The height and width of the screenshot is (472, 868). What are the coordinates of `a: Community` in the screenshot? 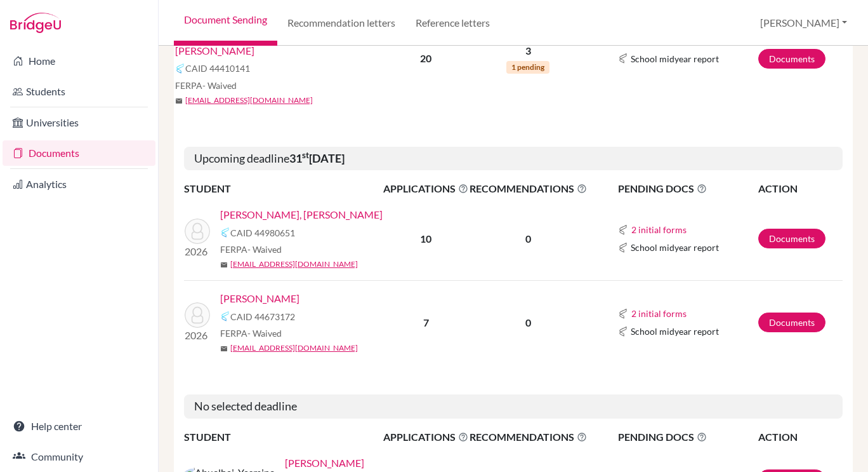 It's located at (79, 456).